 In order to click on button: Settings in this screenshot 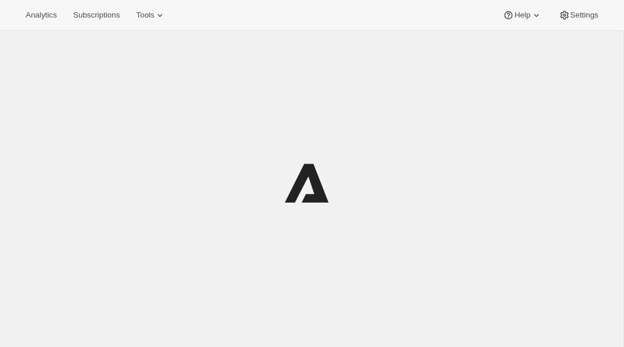, I will do `click(579, 15)`.